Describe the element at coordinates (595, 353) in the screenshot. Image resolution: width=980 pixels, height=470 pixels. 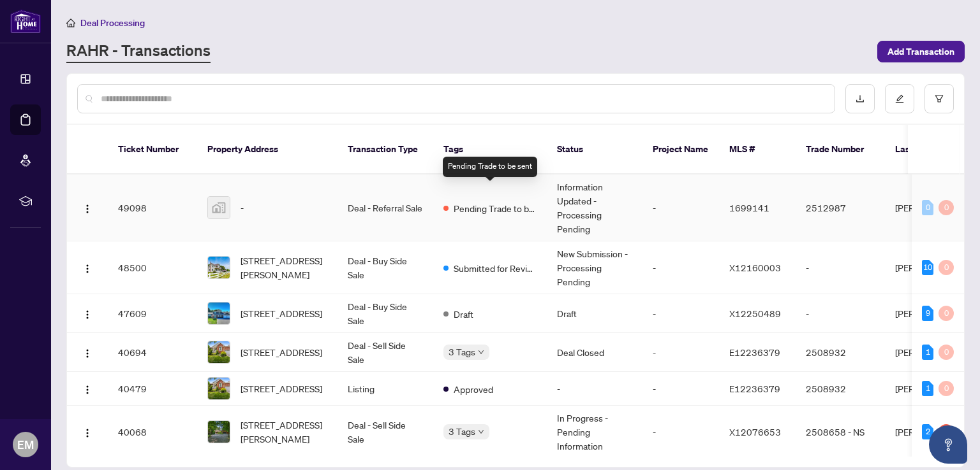
I see `td: Deal Closed` at that location.